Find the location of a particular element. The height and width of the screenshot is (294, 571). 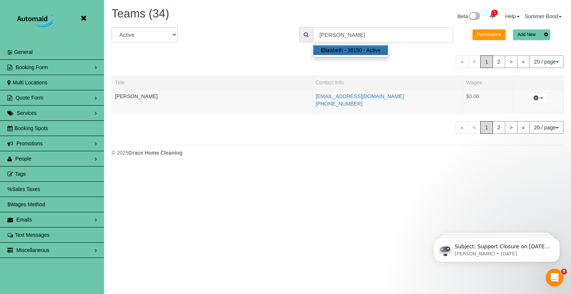

img: Profile image for Ellie is located at coordinates (23, 28).